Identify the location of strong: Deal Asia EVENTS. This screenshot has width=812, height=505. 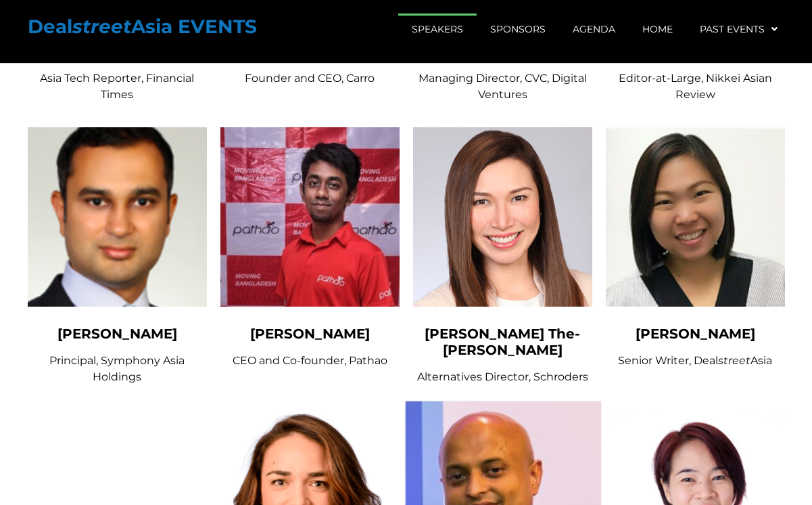
(142, 27).